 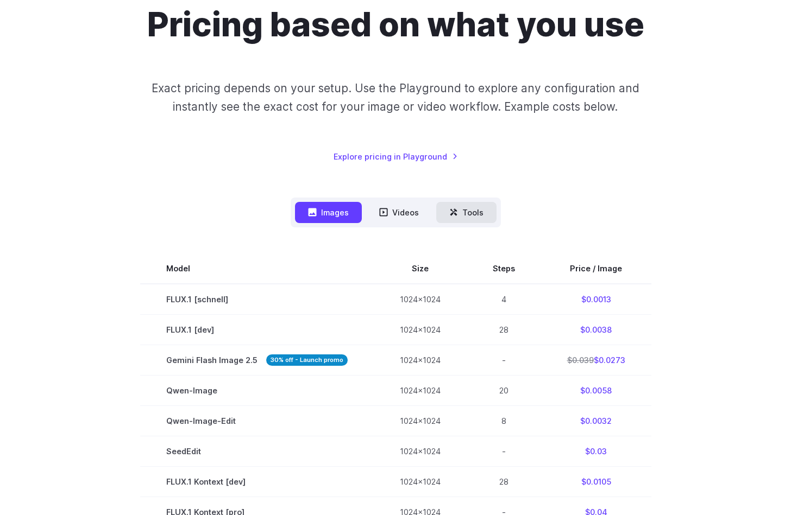 I want to click on a: Explore pricing in Playground, so click(x=395, y=156).